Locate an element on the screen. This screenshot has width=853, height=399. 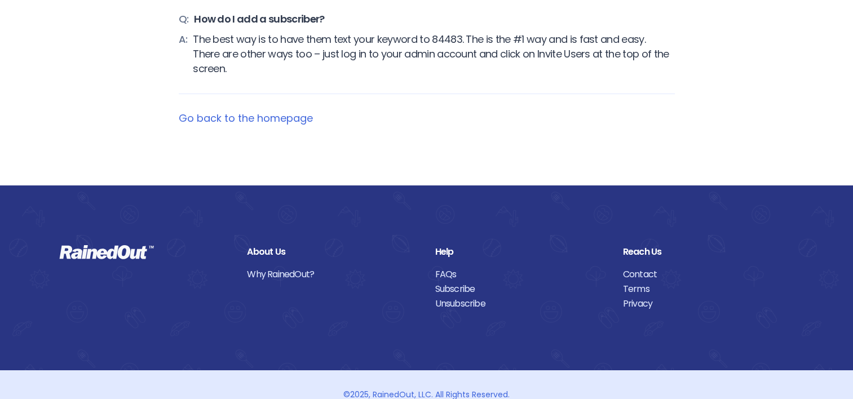
a: Go back to the homepage is located at coordinates (246, 118).